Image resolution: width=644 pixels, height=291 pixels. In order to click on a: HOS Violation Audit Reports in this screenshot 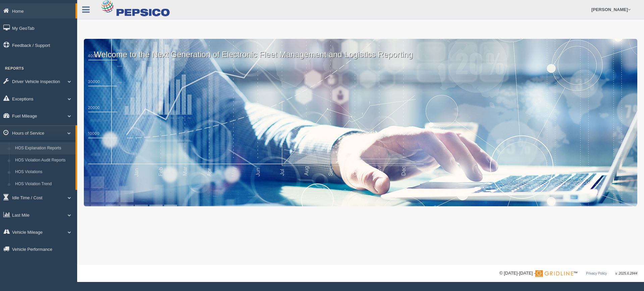, I will do `click(44, 161)`.